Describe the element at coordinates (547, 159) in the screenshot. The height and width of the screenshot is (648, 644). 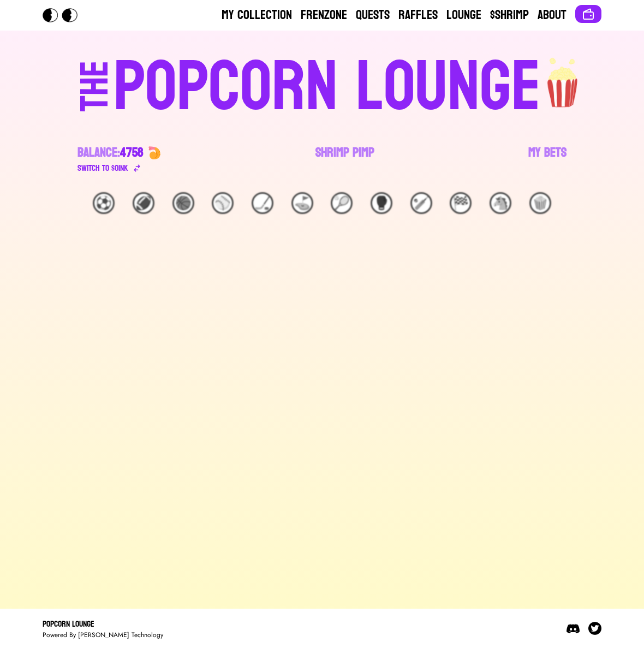
I see `a: My Bets` at that location.